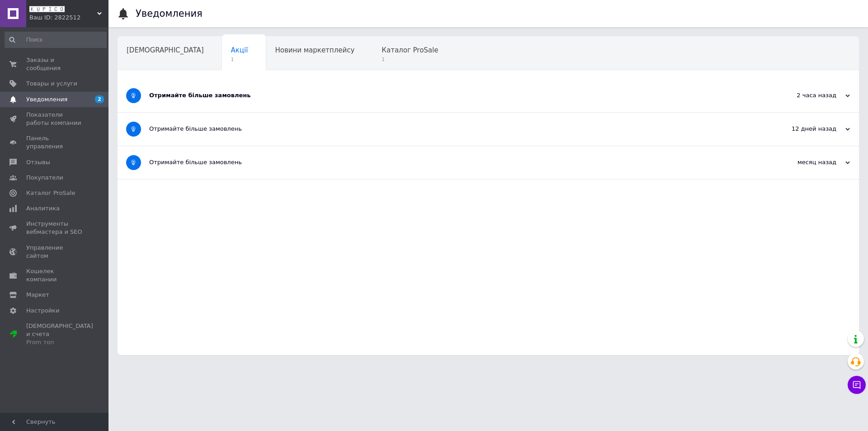 Image resolution: width=868 pixels, height=431 pixels. Describe the element at coordinates (54, 275) in the screenshot. I see `span: Кошелек компании` at that location.